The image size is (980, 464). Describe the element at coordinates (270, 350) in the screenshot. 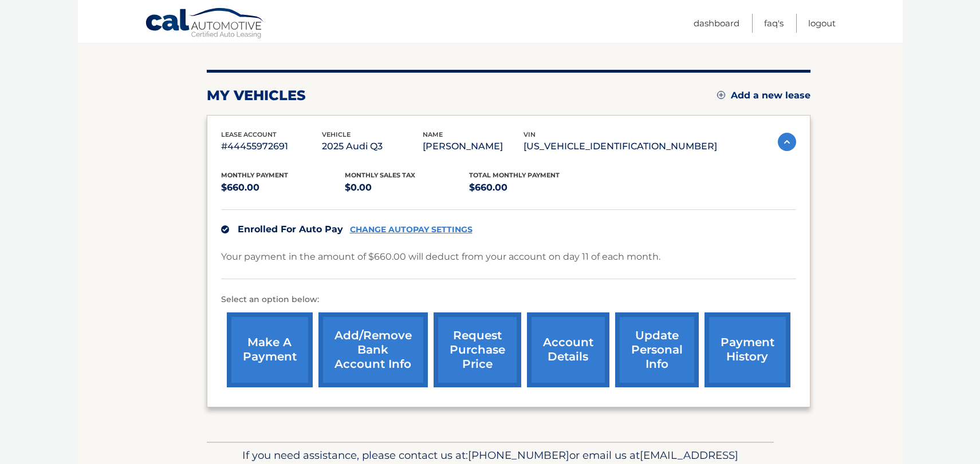

I see `a: make a payment` at that location.